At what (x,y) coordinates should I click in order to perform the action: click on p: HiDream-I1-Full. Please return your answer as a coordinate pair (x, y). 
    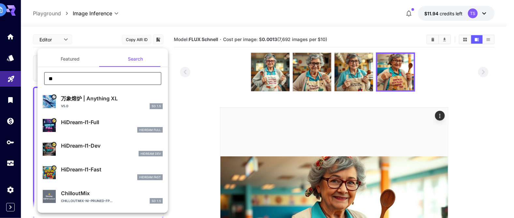
    Looking at the image, I should click on (112, 122).